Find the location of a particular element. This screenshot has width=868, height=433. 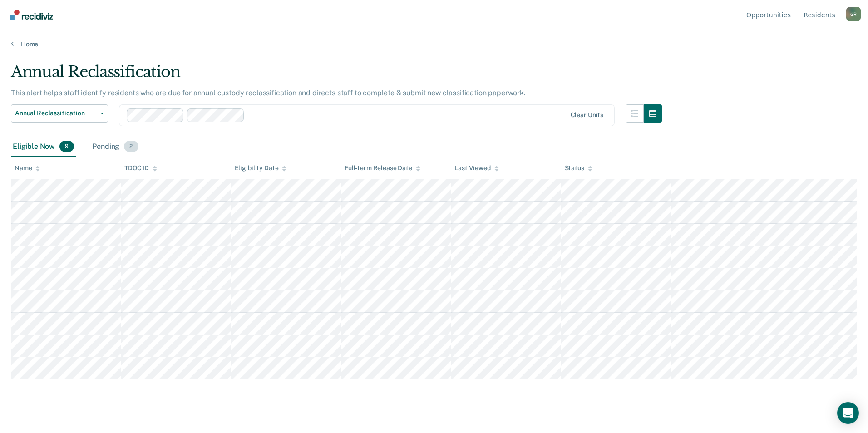

div: Eligible Now9 is located at coordinates (43, 147).